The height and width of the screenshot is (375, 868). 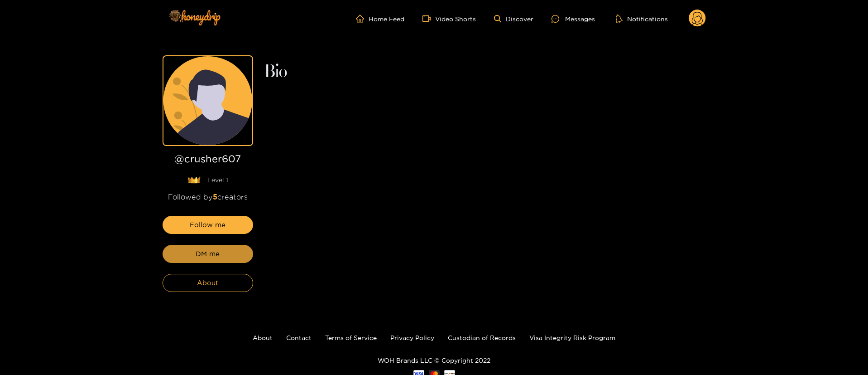 I want to click on span: home, so click(x=362, y=18).